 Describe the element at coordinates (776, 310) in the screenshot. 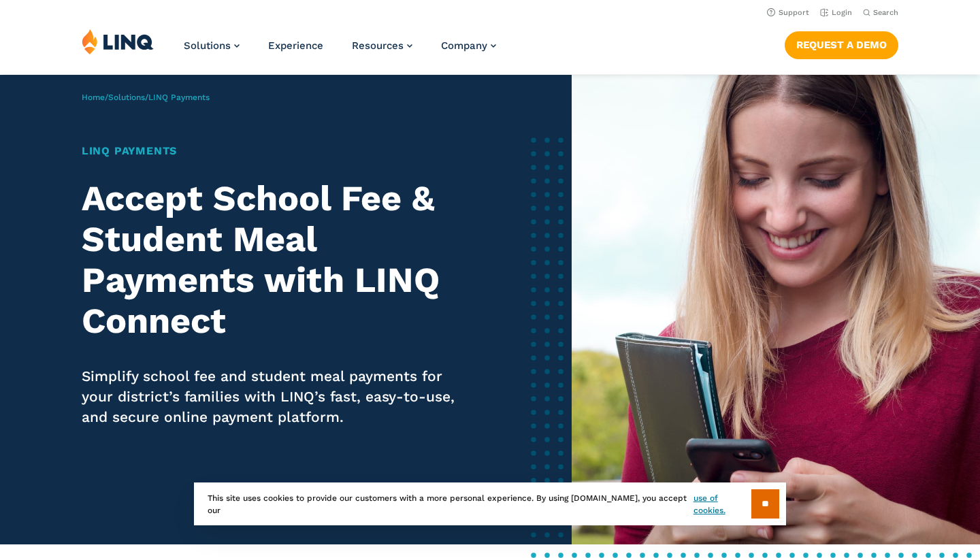

I see `img: LINQ Payments` at that location.